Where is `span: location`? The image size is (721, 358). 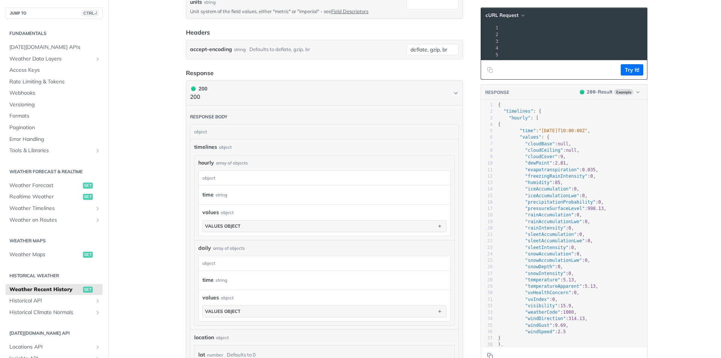 span: location is located at coordinates (204, 337).